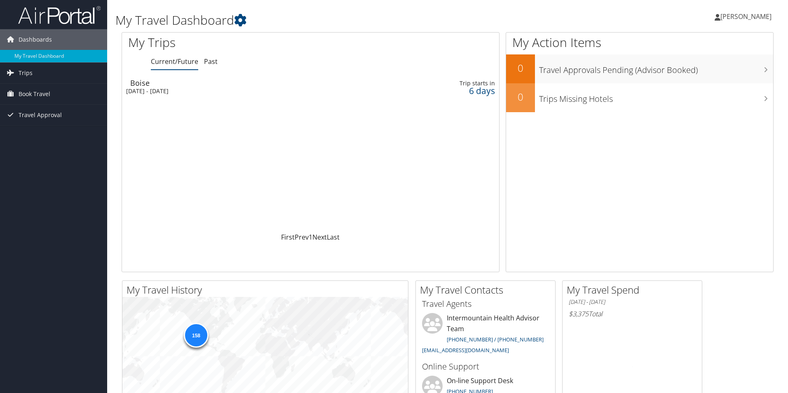 The width and height of the screenshot is (788, 393). Describe the element at coordinates (288, 237) in the screenshot. I see `a: First` at that location.